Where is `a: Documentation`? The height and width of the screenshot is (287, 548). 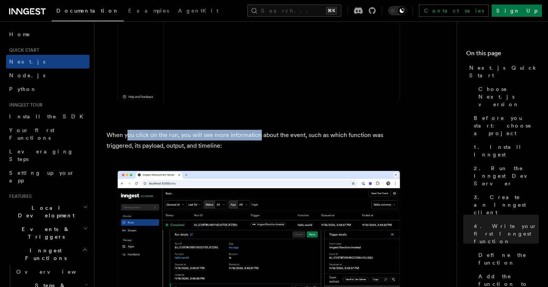 a: Documentation is located at coordinates (88, 12).